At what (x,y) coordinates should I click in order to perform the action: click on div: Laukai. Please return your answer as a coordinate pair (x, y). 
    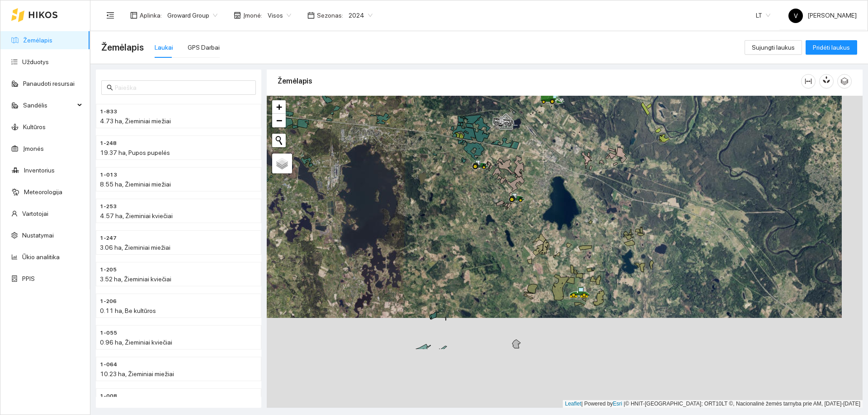
    Looking at the image, I should click on (163, 47).